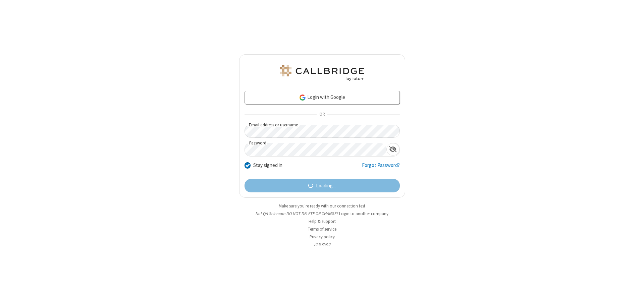 The width and height of the screenshot is (644, 307). I want to click on button: Login to another company, so click(364, 214).